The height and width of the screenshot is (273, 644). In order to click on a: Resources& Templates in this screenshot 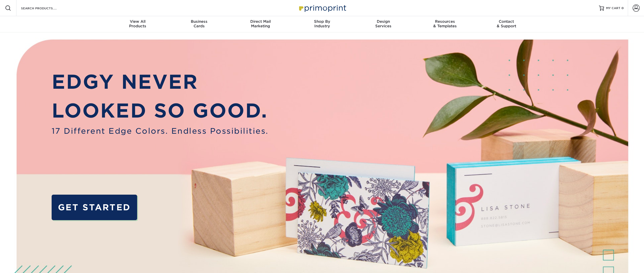, I will do `click(444, 24)`.